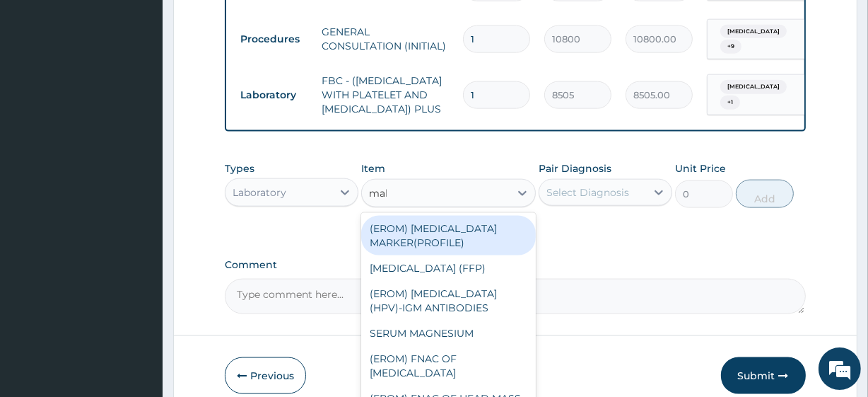  Describe the element at coordinates (274, 39) in the screenshot. I see `td: Procedures` at that location.